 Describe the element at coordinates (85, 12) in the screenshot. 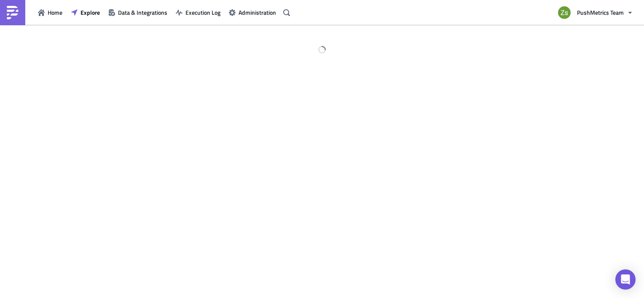

I see `a: Explore` at that location.